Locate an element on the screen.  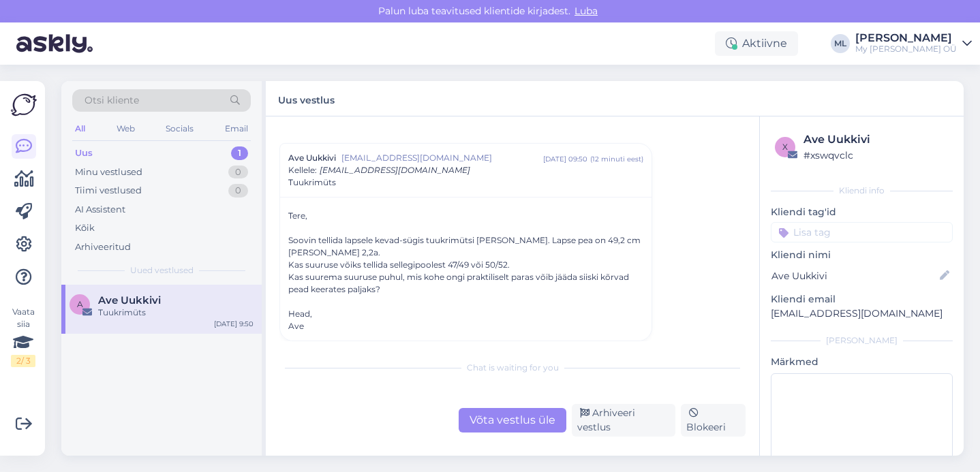
div: Tuukrimüts is located at coordinates (176, 313).